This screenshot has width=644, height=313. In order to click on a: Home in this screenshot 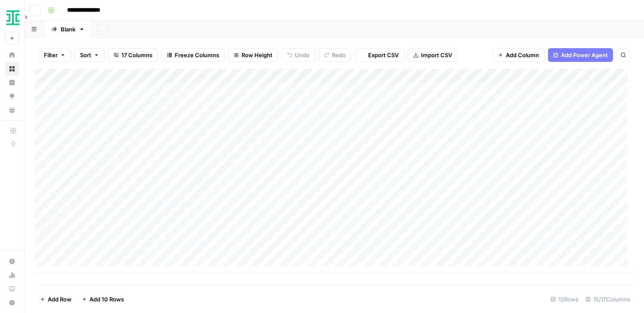, I will do `click(12, 55)`.